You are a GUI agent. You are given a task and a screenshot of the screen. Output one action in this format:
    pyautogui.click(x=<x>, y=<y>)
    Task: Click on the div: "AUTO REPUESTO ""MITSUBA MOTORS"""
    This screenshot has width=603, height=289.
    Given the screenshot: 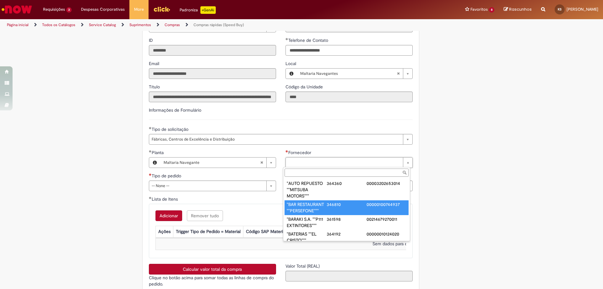 What is the action you would take?
    pyautogui.click(x=306, y=189)
    